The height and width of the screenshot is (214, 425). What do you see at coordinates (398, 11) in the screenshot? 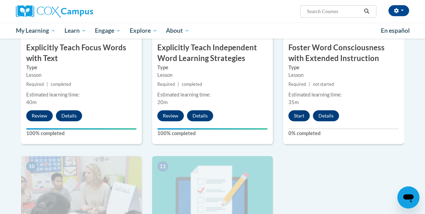
I see `button: Account Settings` at bounding box center [398, 11].